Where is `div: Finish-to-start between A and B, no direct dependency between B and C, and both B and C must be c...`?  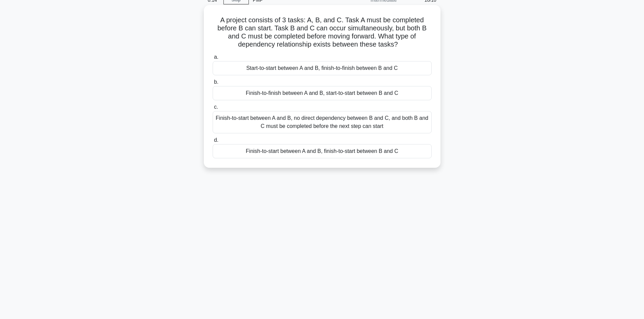
div: Finish-to-start between A and B, no direct dependency between B and C, and both B and C must be c... is located at coordinates (322, 122).